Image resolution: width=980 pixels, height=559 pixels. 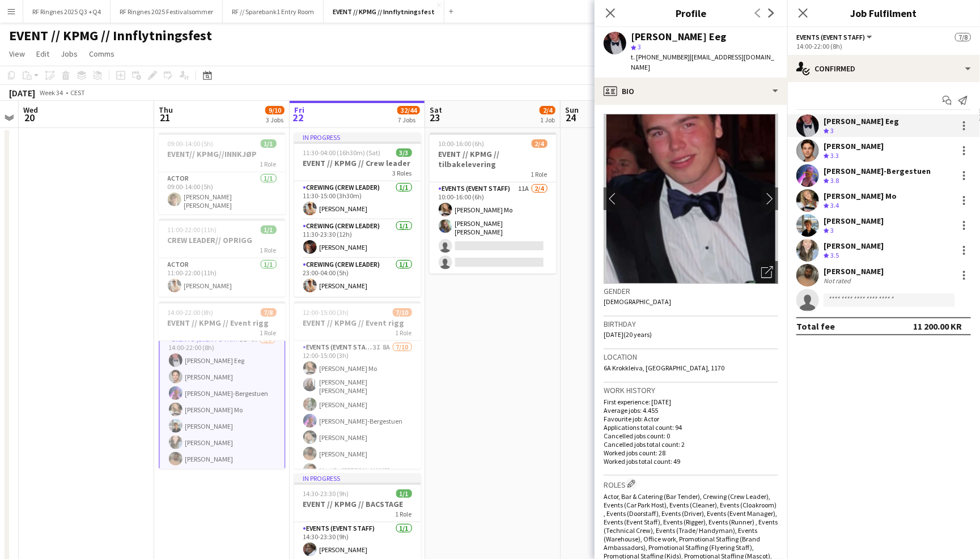 What do you see at coordinates (403, 312) in the screenshot?
I see `span: 7/10` at bounding box center [403, 312].